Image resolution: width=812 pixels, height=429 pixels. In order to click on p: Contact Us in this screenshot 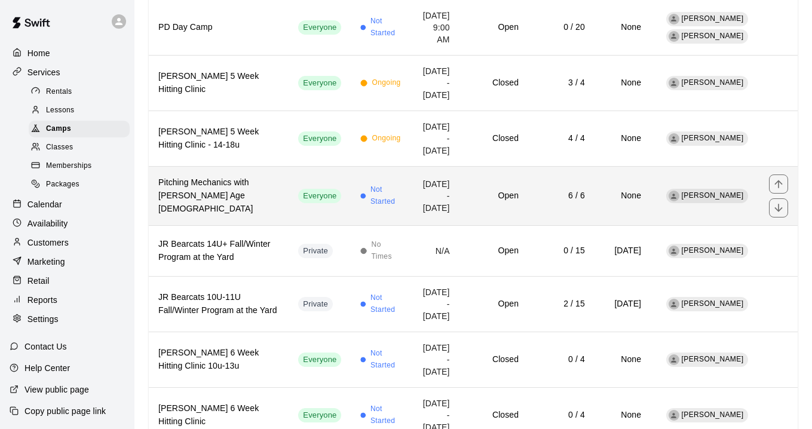, I will do `click(45, 346)`.